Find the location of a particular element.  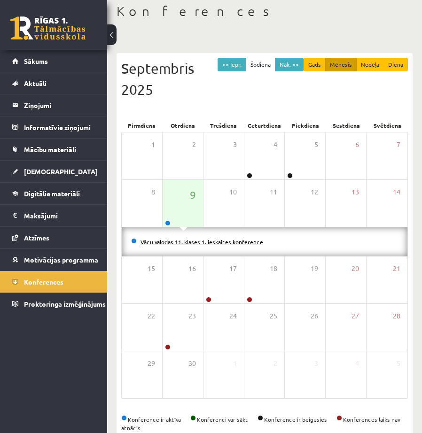

span: 15 is located at coordinates (151, 269).